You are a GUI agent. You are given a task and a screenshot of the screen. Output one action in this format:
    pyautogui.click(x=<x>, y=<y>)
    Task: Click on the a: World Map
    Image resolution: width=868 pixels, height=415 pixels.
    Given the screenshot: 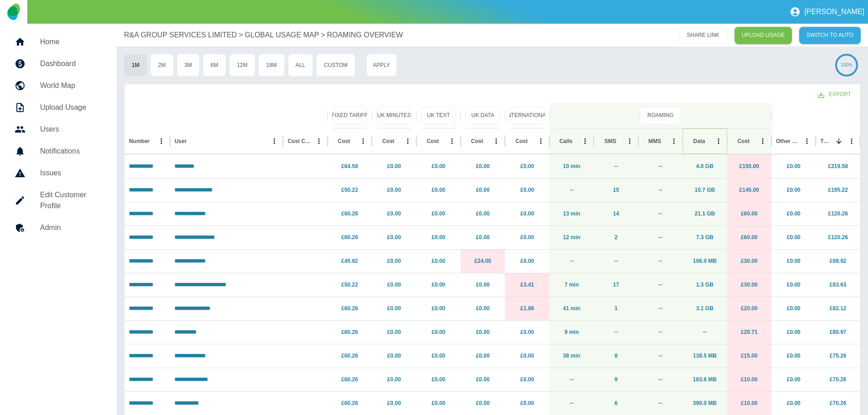 What is the action you would take?
    pyautogui.click(x=58, y=86)
    